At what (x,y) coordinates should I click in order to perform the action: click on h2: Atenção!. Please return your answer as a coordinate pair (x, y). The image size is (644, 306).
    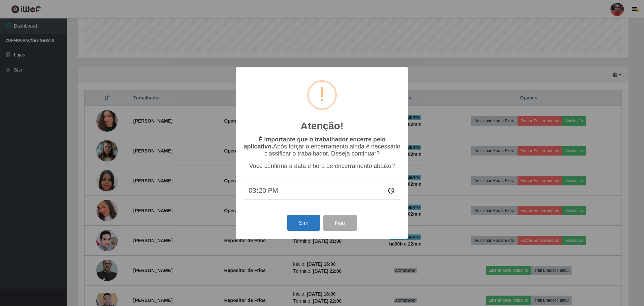
    Looking at the image, I should click on (322, 126).